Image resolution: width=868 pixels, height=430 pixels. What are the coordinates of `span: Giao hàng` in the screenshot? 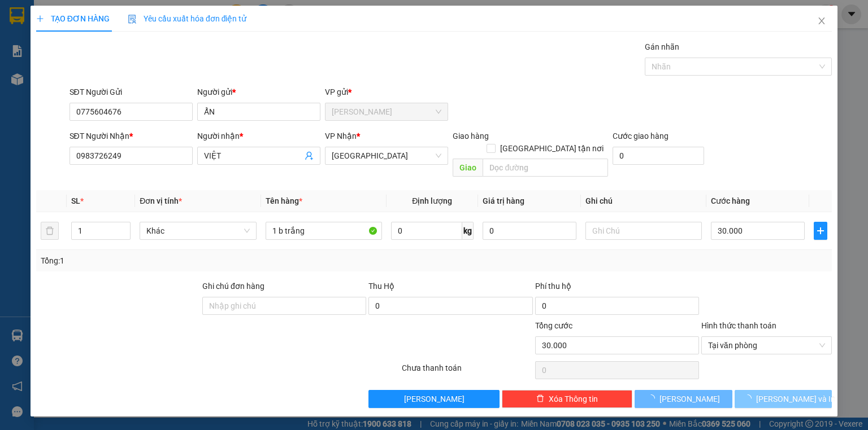 It's located at (470, 136).